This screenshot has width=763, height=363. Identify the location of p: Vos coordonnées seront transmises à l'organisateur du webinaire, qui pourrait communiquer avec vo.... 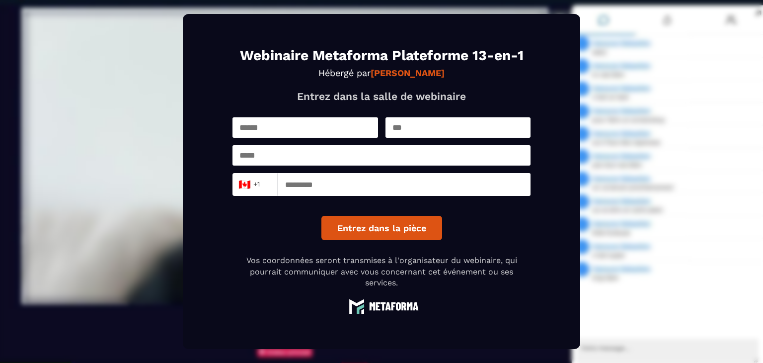
(381, 271).